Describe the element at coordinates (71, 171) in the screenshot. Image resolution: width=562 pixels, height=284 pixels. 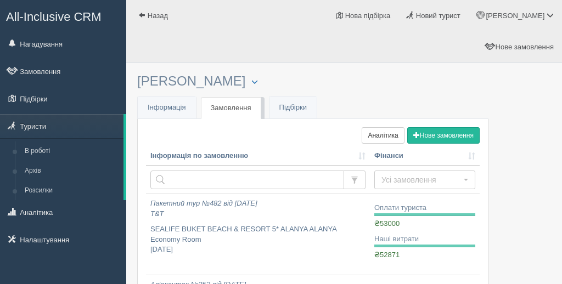
I see `a: Архів` at that location.